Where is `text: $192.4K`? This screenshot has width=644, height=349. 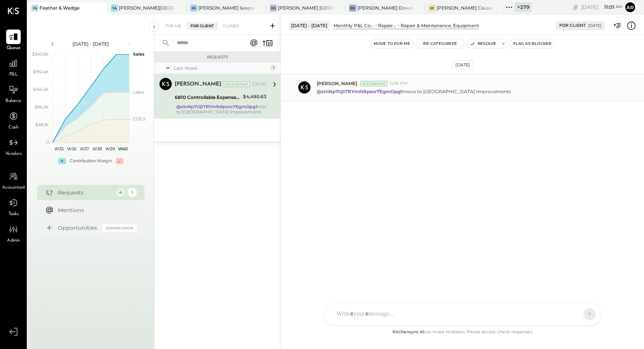
text: $192.4K is located at coordinates (41, 71).